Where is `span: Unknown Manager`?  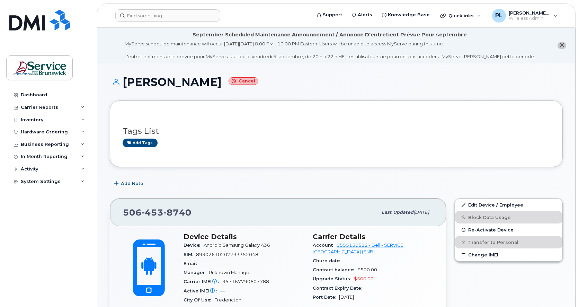 span: Unknown Manager is located at coordinates (230, 272).